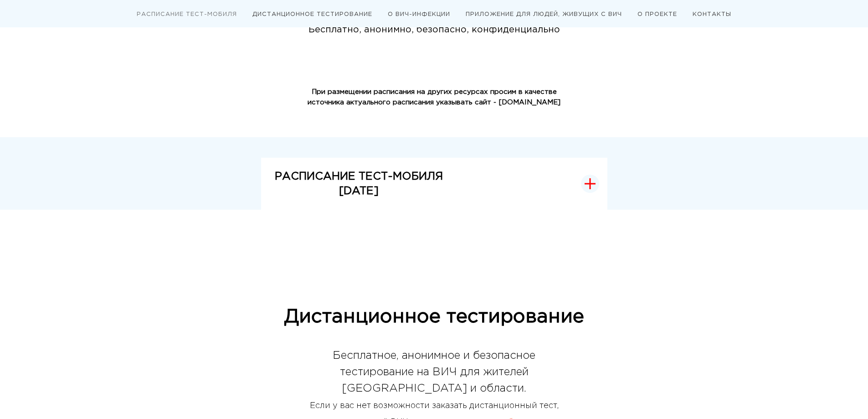  What do you see at coordinates (434, 97) in the screenshot?
I see `strong: При размещении расписания на других ресурсах просим в качестве источника актуального расписания у...` at bounding box center [434, 97].